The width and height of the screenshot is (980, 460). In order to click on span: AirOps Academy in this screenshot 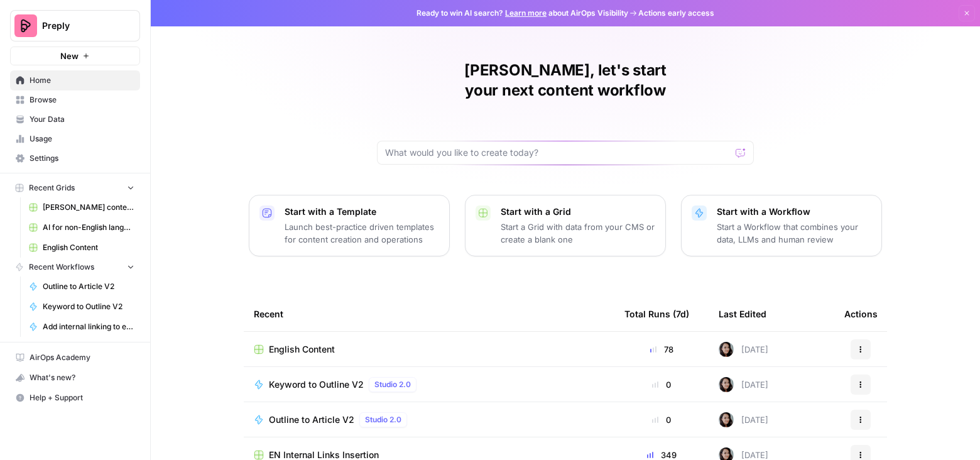, I will do `click(81, 358)`.